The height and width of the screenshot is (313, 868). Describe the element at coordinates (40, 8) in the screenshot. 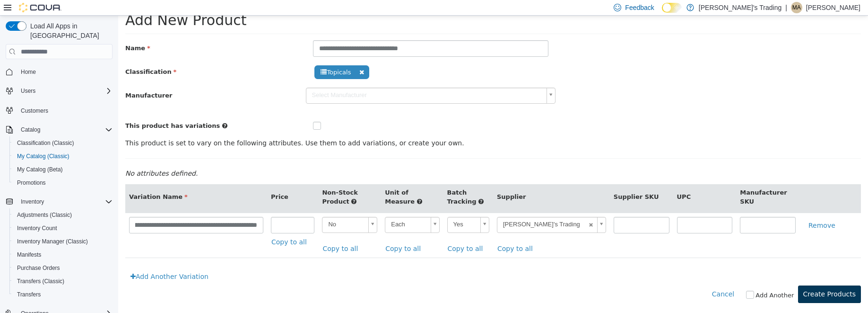

I see `img: Cova` at that location.